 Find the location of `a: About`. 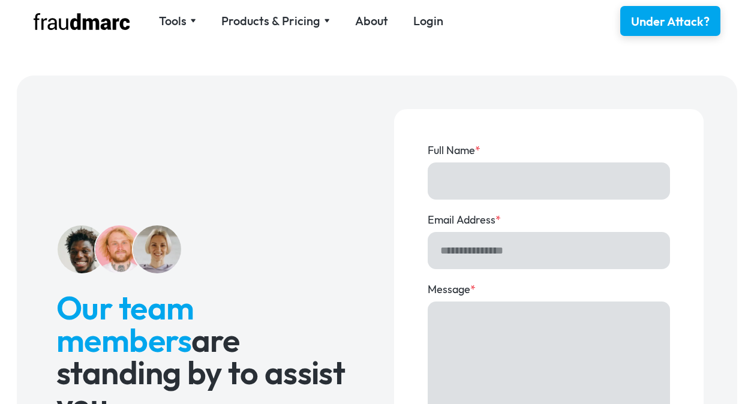

a: About is located at coordinates (371, 21).